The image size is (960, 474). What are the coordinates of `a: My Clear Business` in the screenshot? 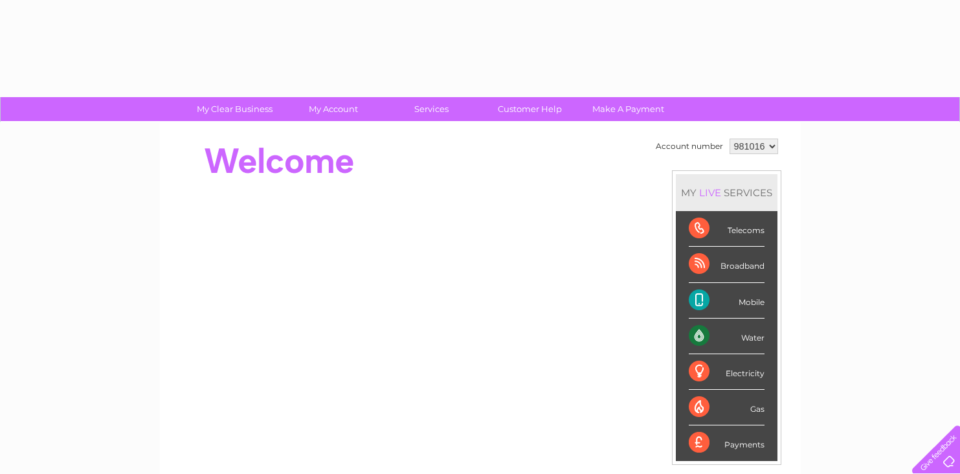 It's located at (234, 109).